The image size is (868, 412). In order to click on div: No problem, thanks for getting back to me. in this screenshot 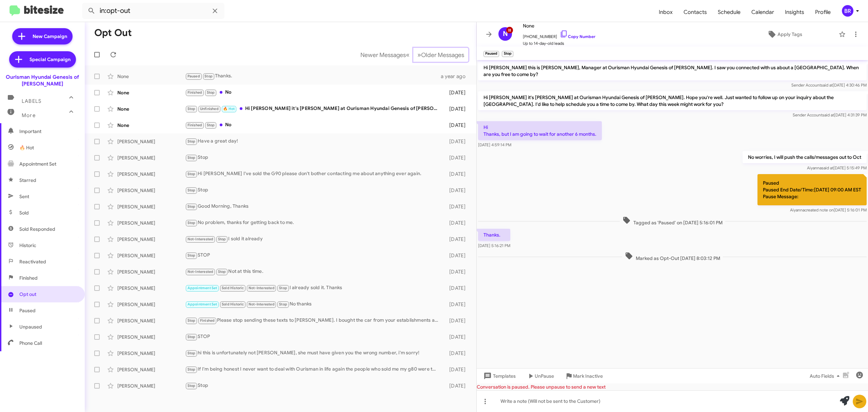, I will do `click(313, 223)`.